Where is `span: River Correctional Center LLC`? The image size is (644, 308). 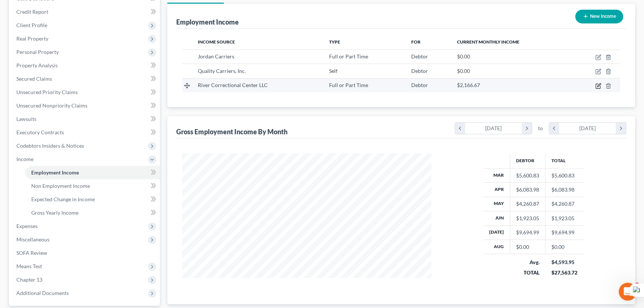
span: River Correctional Center LLC is located at coordinates (233, 85).